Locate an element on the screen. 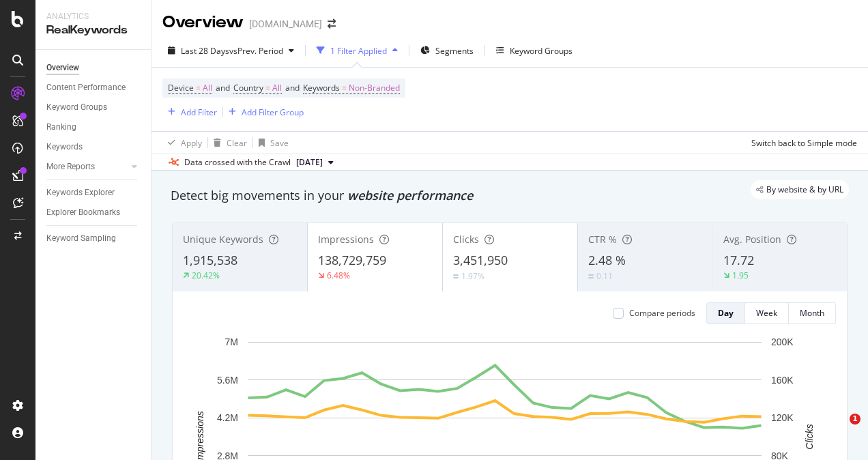 The height and width of the screenshot is (460, 868). span: 138,729,759 is located at coordinates (352, 260).